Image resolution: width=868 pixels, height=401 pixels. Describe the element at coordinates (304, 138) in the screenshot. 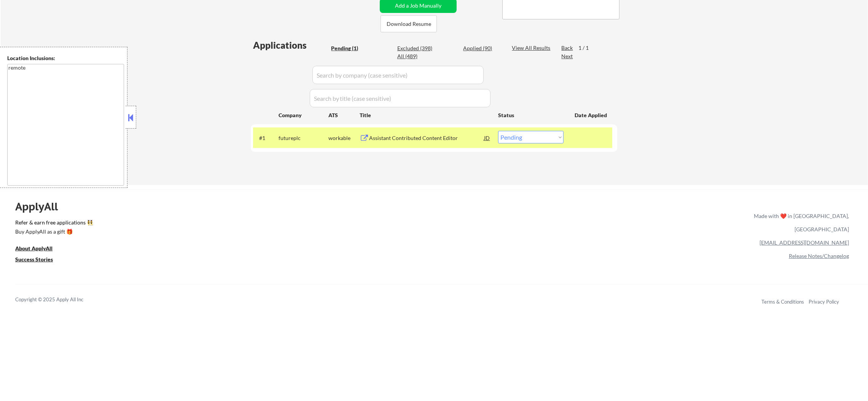

I see `div: futureplc` at that location.